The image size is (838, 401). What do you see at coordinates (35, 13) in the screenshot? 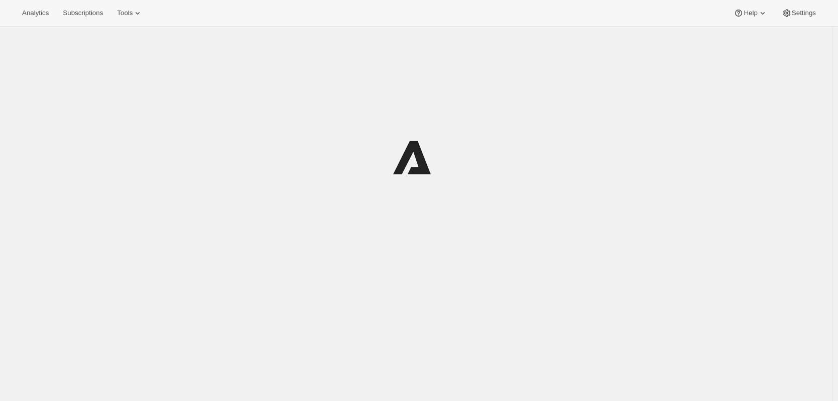
I see `button: Analytics` at bounding box center [35, 13].